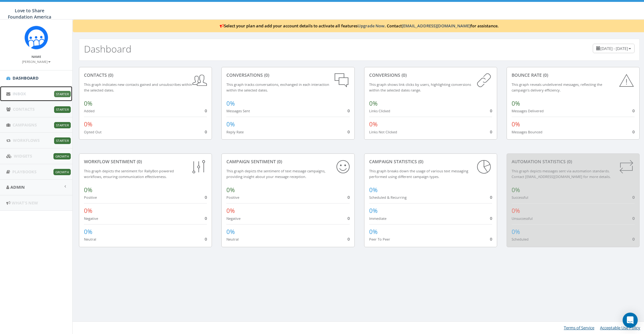 This screenshot has width=644, height=334. I want to click on small: Opted Out, so click(93, 132).